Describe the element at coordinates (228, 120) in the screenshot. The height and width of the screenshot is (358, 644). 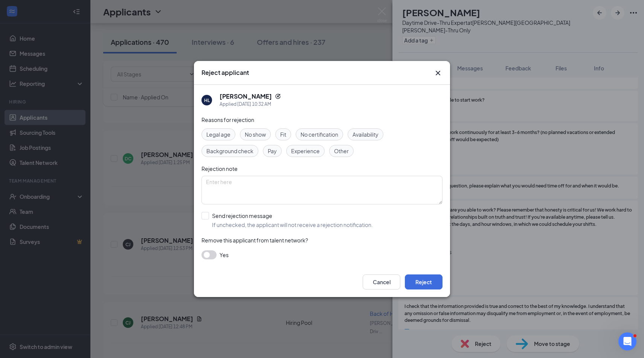
I see `span: Reasons for rejection` at that location.